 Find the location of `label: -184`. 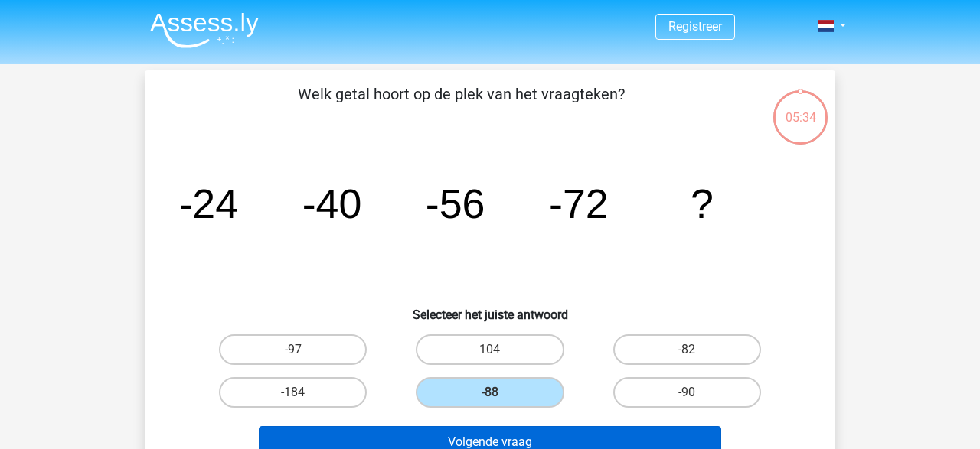

label: -184 is located at coordinates (292, 392).